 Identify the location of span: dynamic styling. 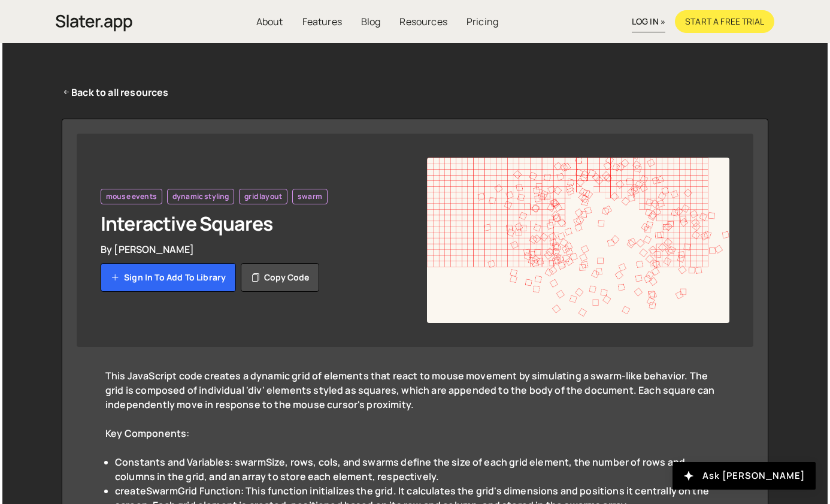
(201, 196).